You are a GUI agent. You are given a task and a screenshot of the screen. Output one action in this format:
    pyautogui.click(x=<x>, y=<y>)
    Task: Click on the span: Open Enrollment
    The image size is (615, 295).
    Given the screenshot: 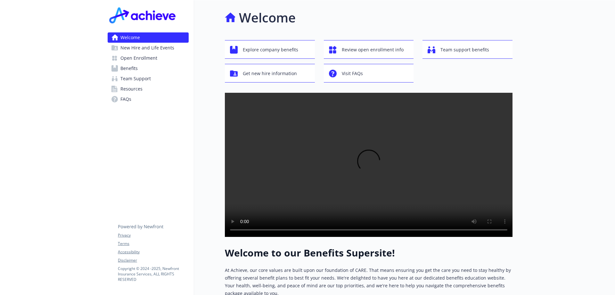 What is the action you would take?
    pyautogui.click(x=139, y=58)
    